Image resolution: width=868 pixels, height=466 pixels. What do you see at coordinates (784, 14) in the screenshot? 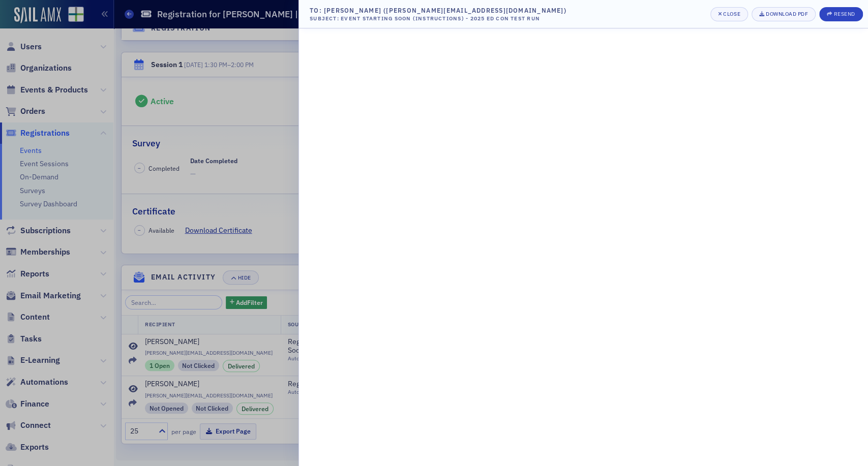
I see `a: Download PDF` at bounding box center [784, 14].